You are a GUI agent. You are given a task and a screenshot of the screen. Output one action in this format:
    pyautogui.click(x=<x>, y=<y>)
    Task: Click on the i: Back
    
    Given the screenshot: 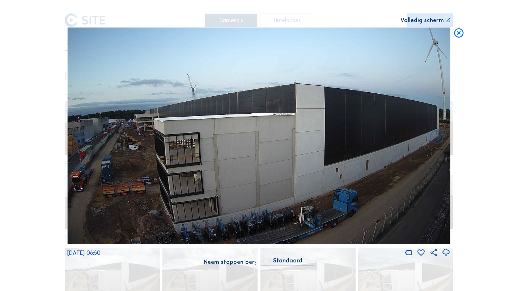 What is the action you would take?
    pyautogui.click(x=436, y=137)
    